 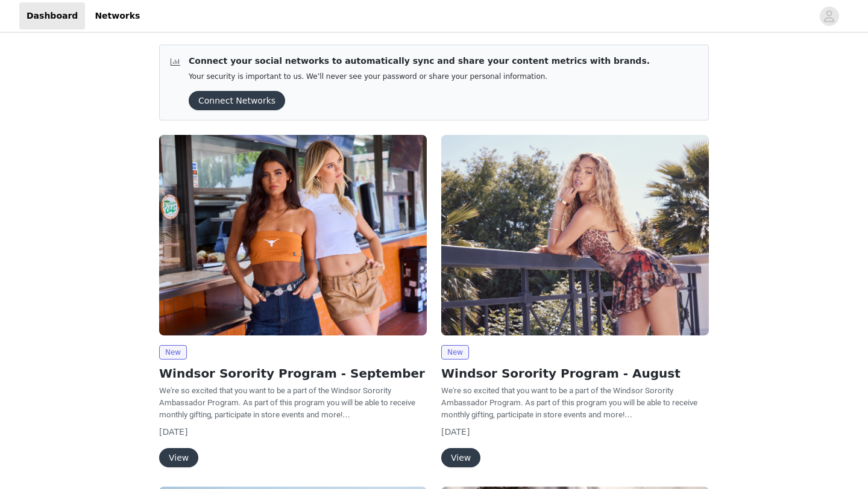 I want to click on p: Connect your social networks to automatically sync and share your content metrics with brands., so click(x=419, y=61).